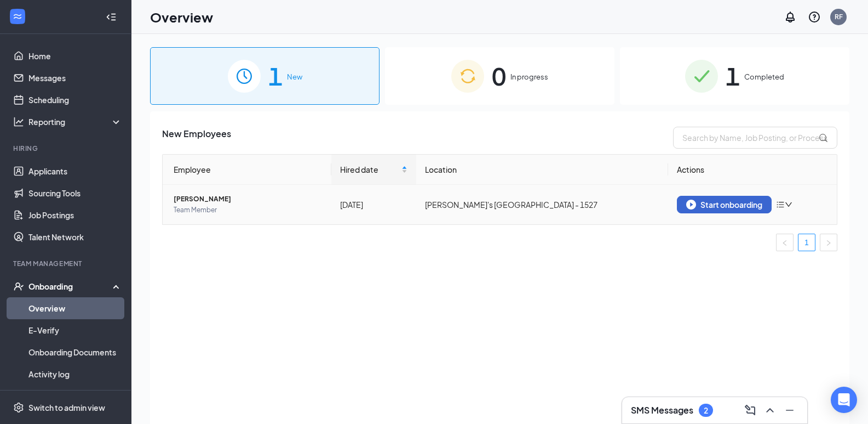 The height and width of the screenshot is (424, 868). I want to click on a: E-Verify, so click(75, 330).